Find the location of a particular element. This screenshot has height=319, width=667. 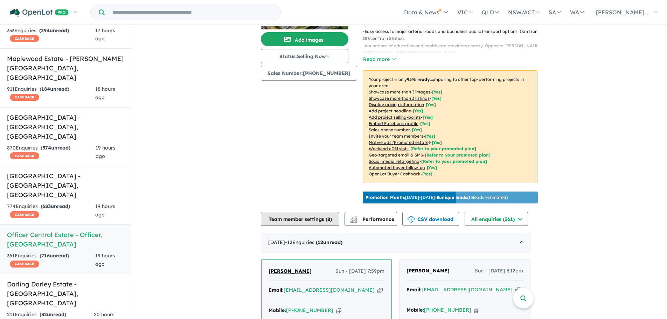

span: - 12 Enquir ies is located at coordinates (314, 242).